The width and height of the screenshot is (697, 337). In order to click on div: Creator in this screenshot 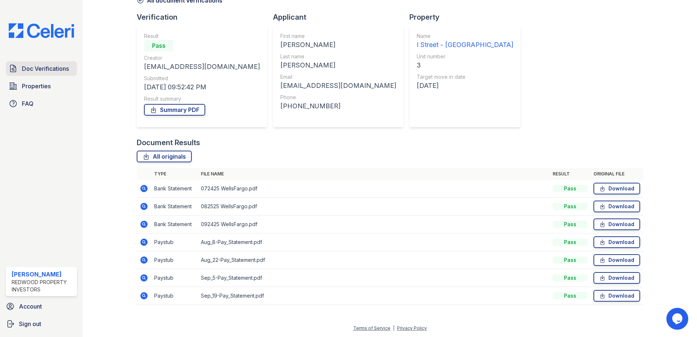, I will do `click(202, 58)`.